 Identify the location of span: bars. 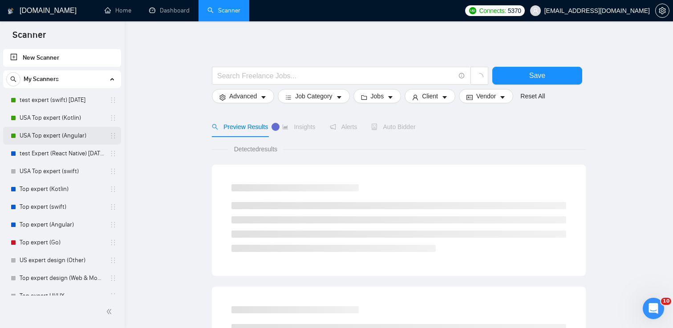
(288, 97).